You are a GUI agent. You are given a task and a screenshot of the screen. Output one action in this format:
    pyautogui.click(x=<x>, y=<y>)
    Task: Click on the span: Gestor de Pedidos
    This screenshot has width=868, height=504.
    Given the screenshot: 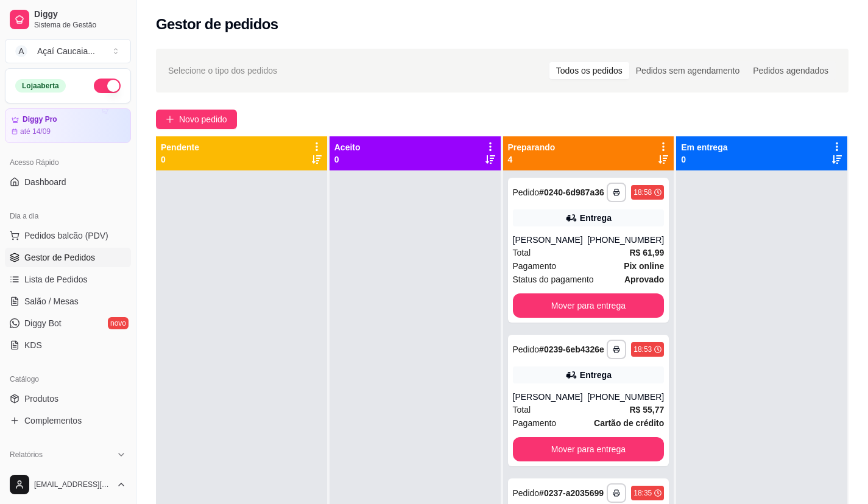 What is the action you would take?
    pyautogui.click(x=60, y=257)
    